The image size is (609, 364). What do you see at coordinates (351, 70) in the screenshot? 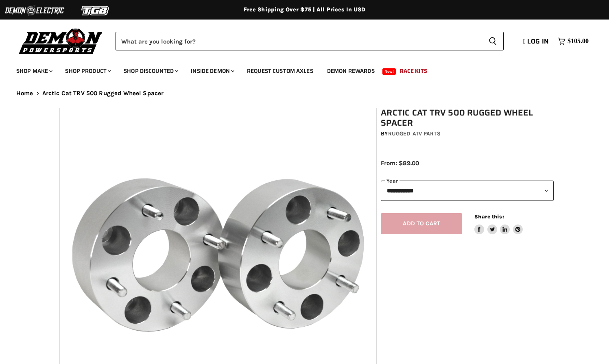
I see `a: Demon Rewards` at bounding box center [351, 70].